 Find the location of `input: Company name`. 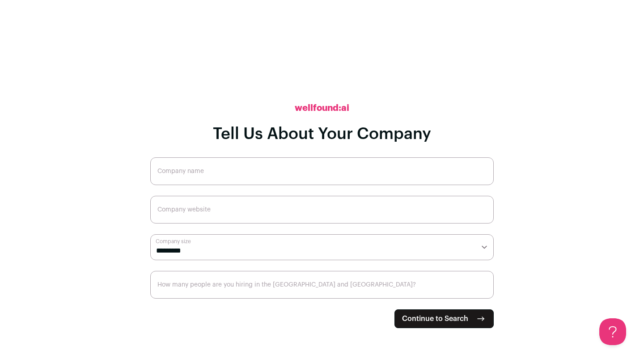

input: Company name is located at coordinates (322, 171).